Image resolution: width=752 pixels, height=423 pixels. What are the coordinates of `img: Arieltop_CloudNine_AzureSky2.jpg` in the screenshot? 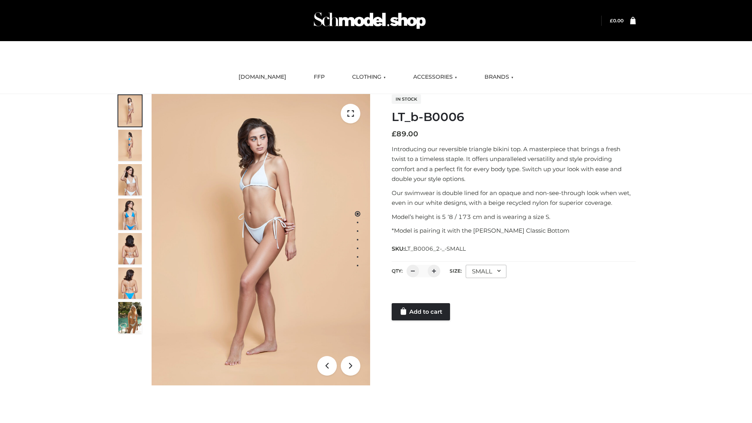 It's located at (130, 318).